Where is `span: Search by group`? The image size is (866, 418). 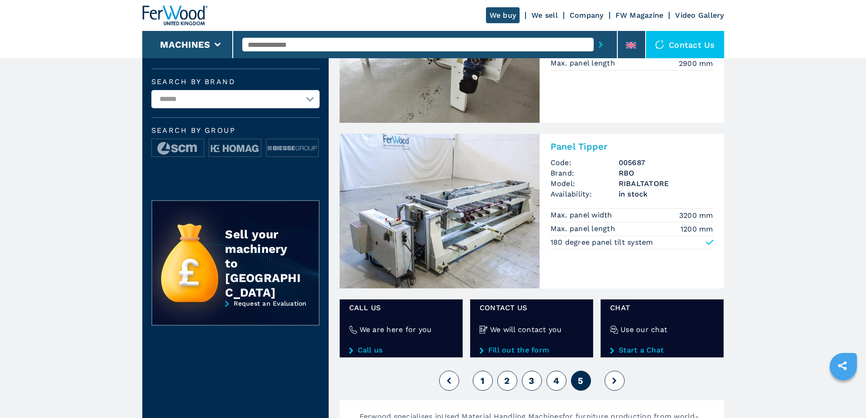
span: Search by group is located at coordinates (236, 131).